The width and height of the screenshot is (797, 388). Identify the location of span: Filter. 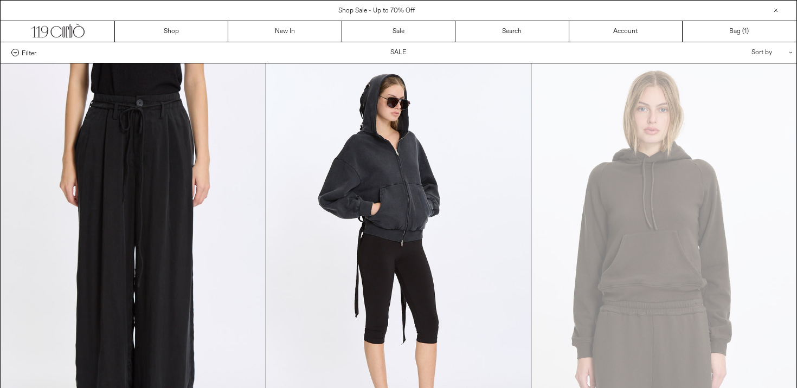
(29, 53).